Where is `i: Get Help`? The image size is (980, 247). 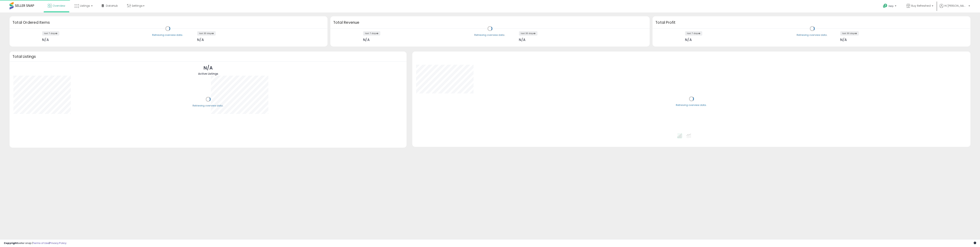
i: Get Help is located at coordinates (885, 6).